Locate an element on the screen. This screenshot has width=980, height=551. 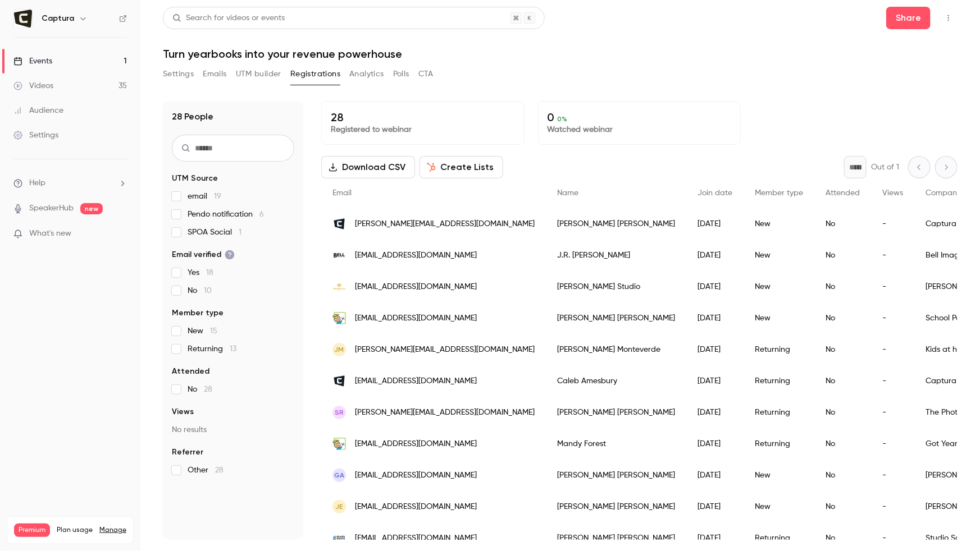
span: JM is located at coordinates (339, 349).